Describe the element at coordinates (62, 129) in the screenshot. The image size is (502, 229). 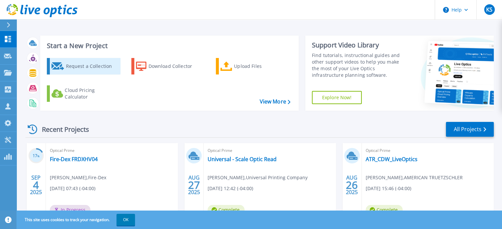
I see `div: Recent Projects` at that location.